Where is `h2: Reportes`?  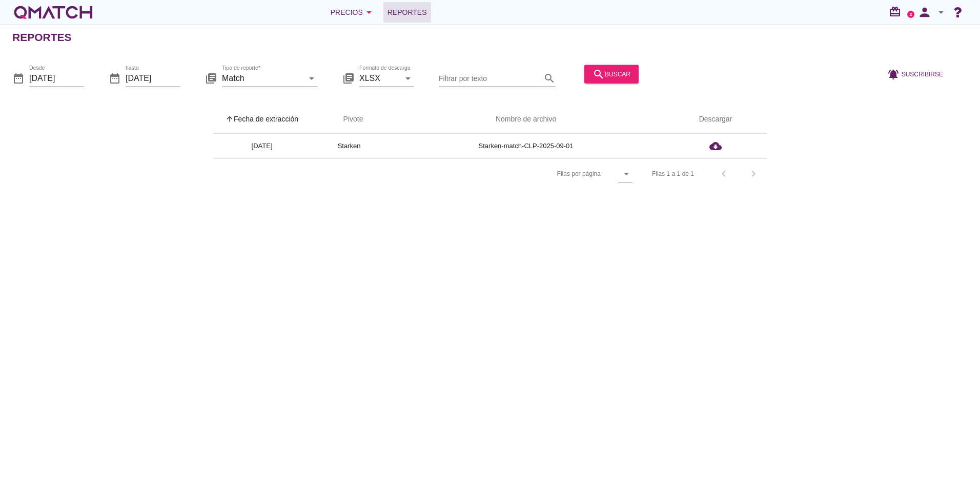 h2: Reportes is located at coordinates (42, 38).